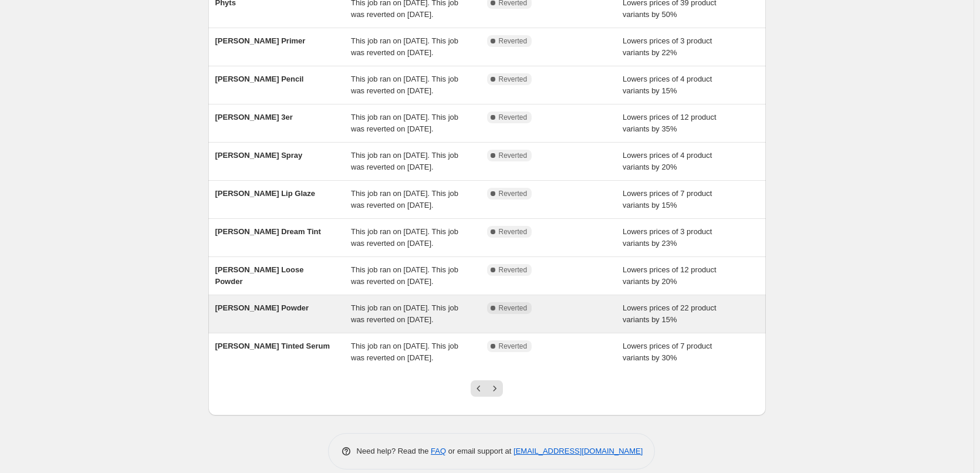 The height and width of the screenshot is (473, 980). Describe the element at coordinates (670, 313) in the screenshot. I see `span: Lowers prices of 22 product variants by 15%` at that location.